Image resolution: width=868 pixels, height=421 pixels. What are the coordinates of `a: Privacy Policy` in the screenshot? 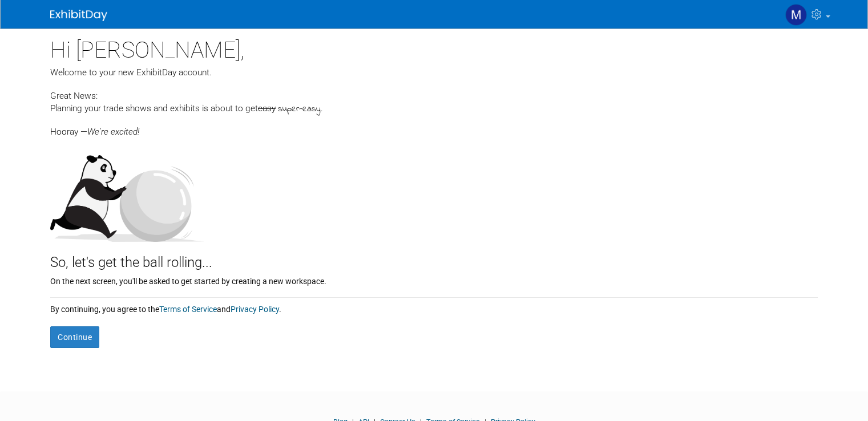 It's located at (254, 309).